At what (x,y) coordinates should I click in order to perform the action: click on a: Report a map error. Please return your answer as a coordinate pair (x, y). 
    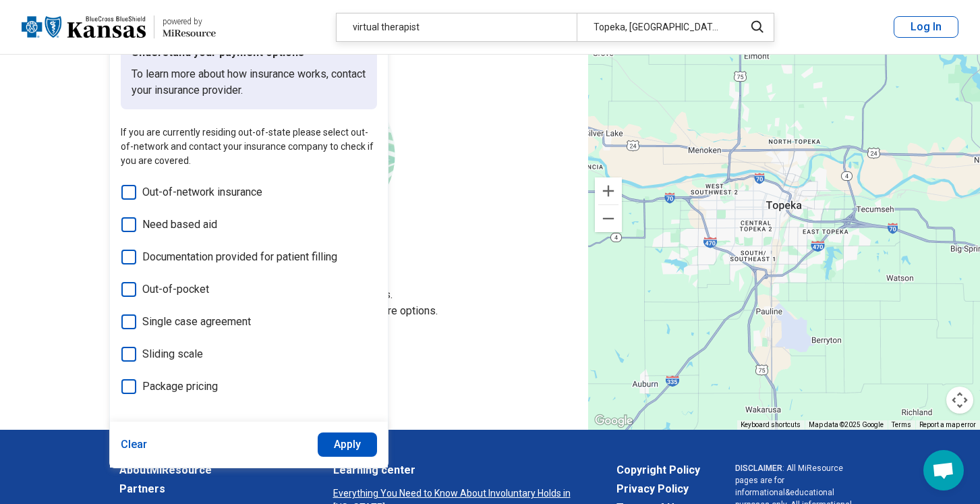
    Looking at the image, I should click on (948, 424).